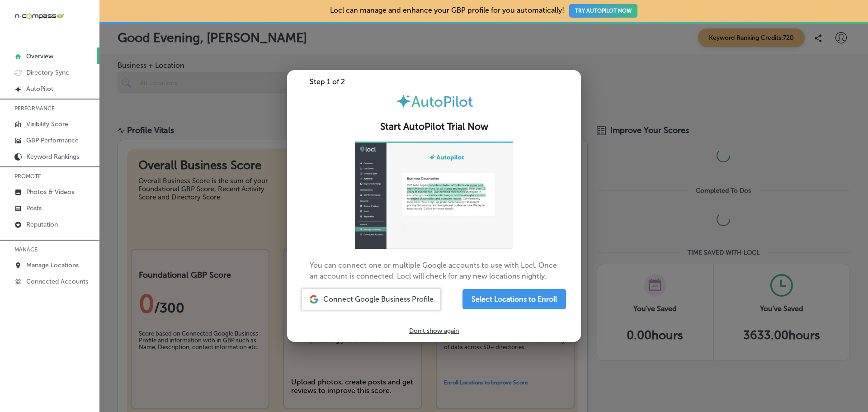 Image resolution: width=868 pixels, height=412 pixels. I want to click on p: Connected Accounts, so click(57, 281).